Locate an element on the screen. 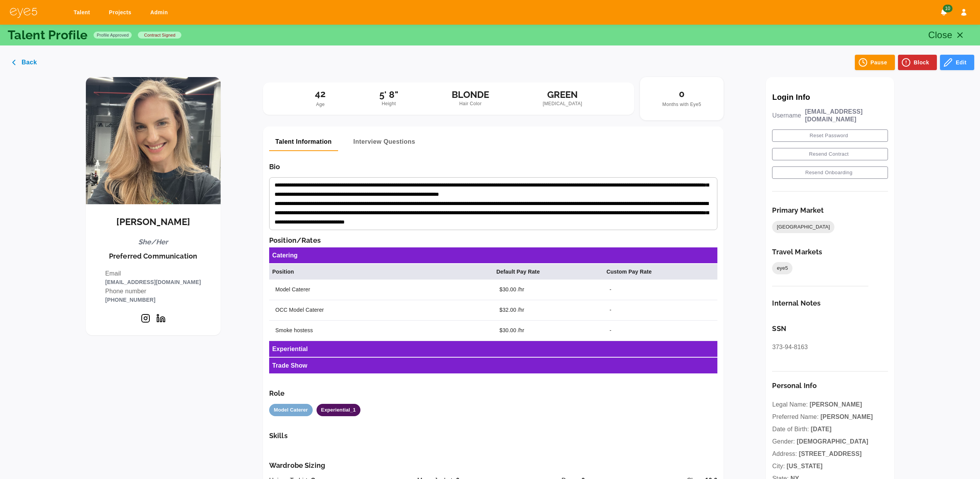  span: 10 is located at coordinates (947, 8).